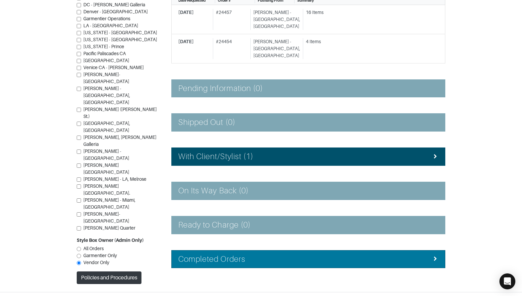  I want to click on div: 4 Items, so click(370, 42).